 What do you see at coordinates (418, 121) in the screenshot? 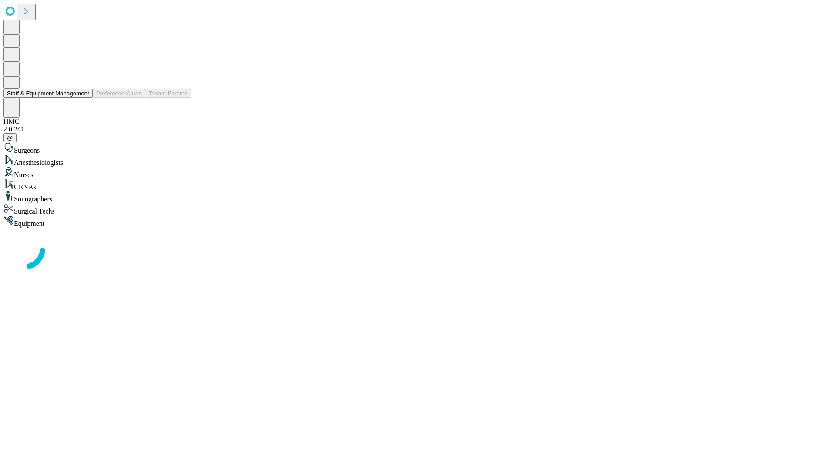
I see `div: HMC` at bounding box center [418, 121].